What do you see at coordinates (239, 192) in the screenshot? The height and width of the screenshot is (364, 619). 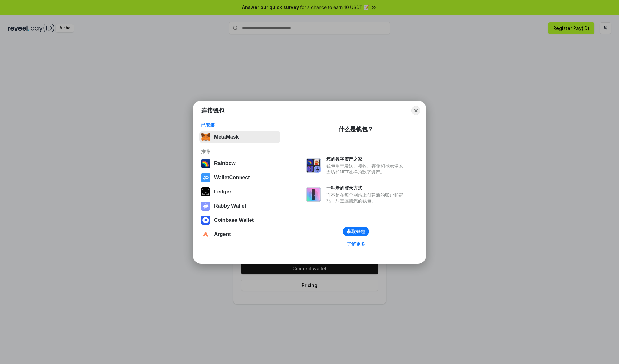 I see `button: Ledger` at bounding box center [239, 192].